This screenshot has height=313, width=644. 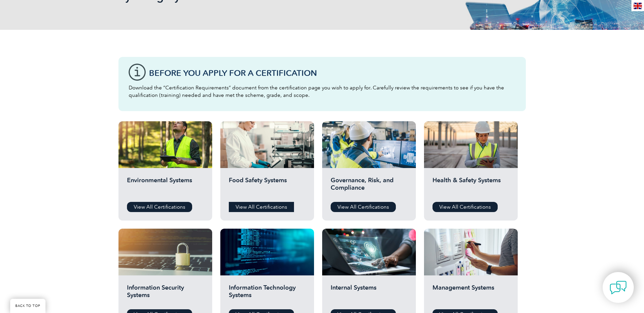 I want to click on a: BACK TO TOP, so click(x=28, y=306).